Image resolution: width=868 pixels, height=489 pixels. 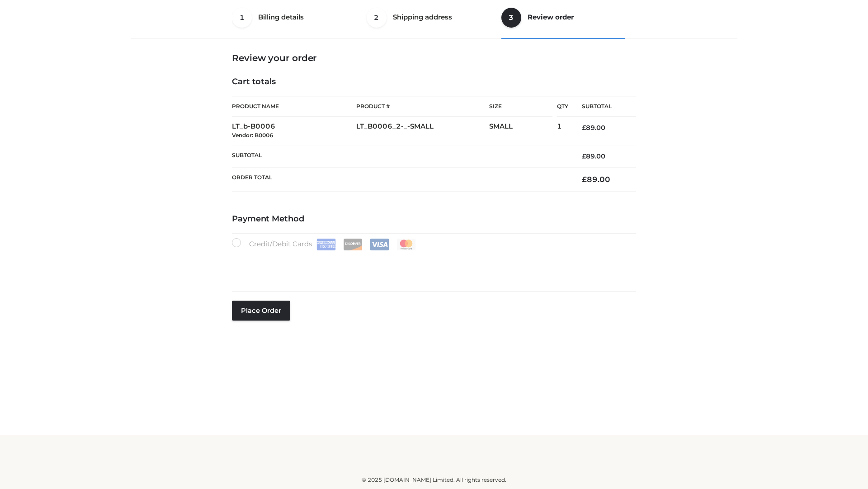 I want to click on th: Order Total, so click(x=401, y=179).